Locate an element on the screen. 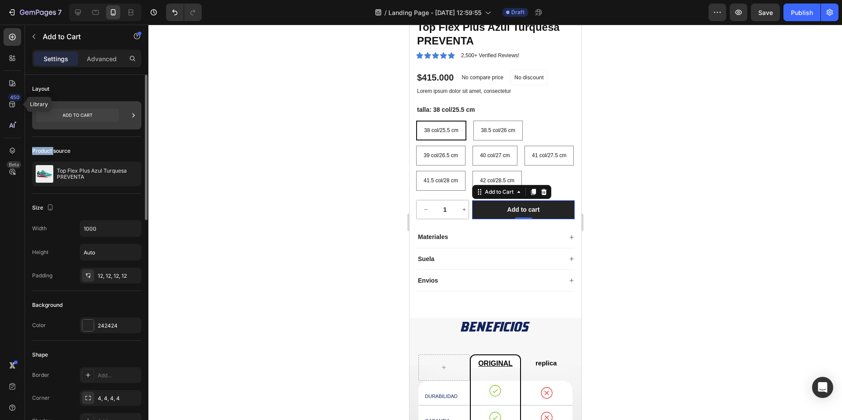  p: Top Flex Plus Azul Turquesa PREVENTA is located at coordinates (97, 174).